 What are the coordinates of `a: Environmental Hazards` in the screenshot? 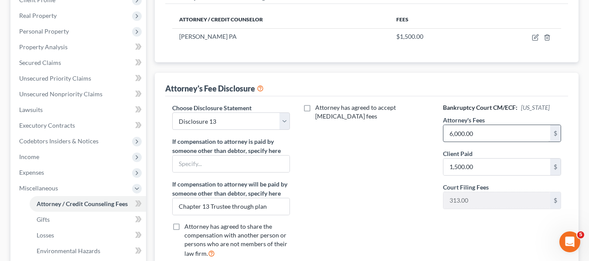 It's located at (88, 251).